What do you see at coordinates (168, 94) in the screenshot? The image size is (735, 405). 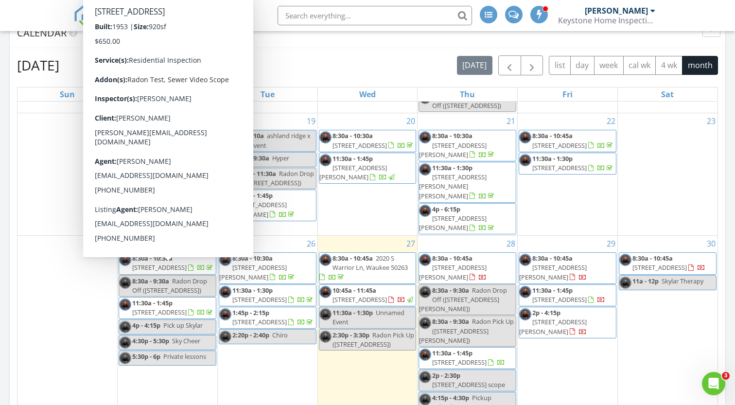 I see `a: Monday` at bounding box center [168, 94].